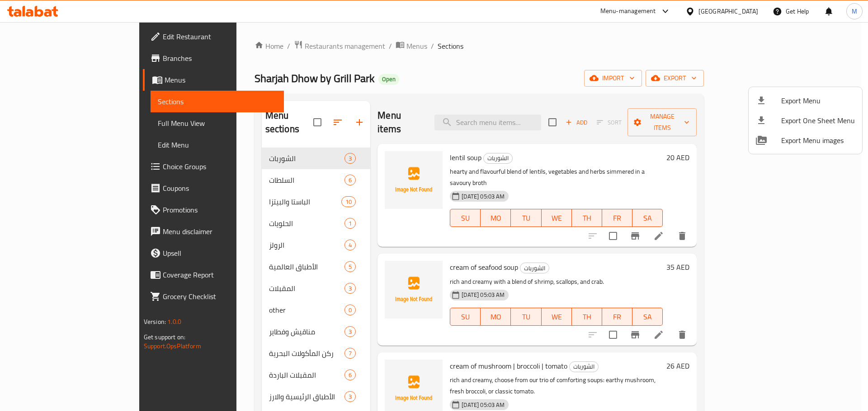 This screenshot has height=411, width=868. Describe the element at coordinates (805, 101) in the screenshot. I see `li: Export menu items` at that location.